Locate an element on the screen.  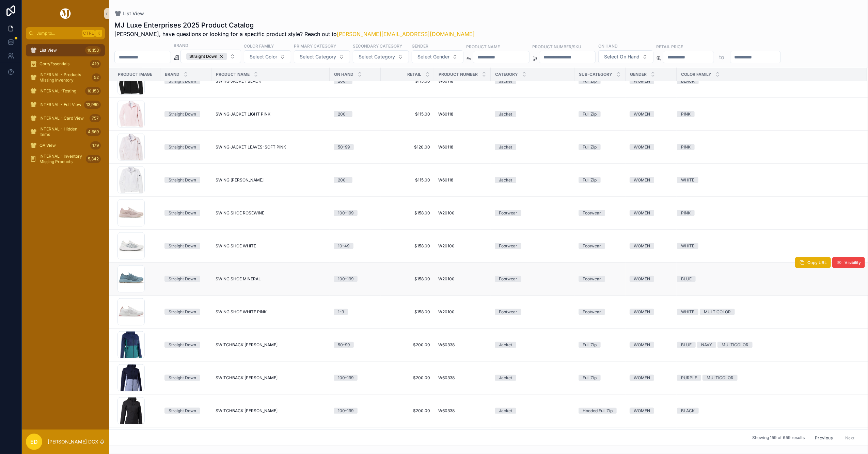
div: 5,342 is located at coordinates (93, 159).